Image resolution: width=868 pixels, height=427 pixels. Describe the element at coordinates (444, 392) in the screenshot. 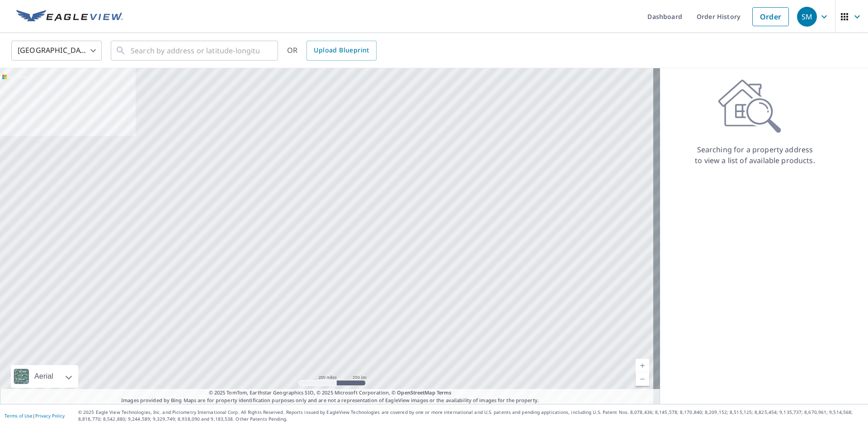

I see `a: Terms` at that location.